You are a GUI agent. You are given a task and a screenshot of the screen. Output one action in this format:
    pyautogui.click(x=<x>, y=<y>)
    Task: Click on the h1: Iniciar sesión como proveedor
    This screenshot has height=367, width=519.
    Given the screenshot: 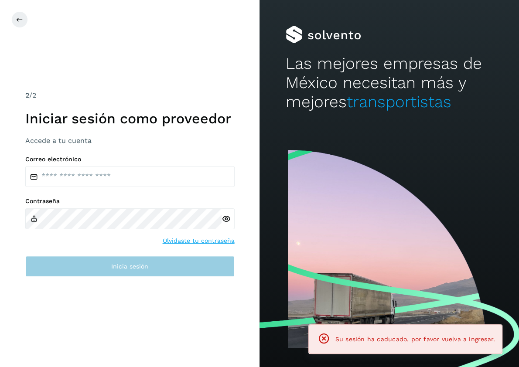 What is the action you would take?
    pyautogui.click(x=130, y=119)
    